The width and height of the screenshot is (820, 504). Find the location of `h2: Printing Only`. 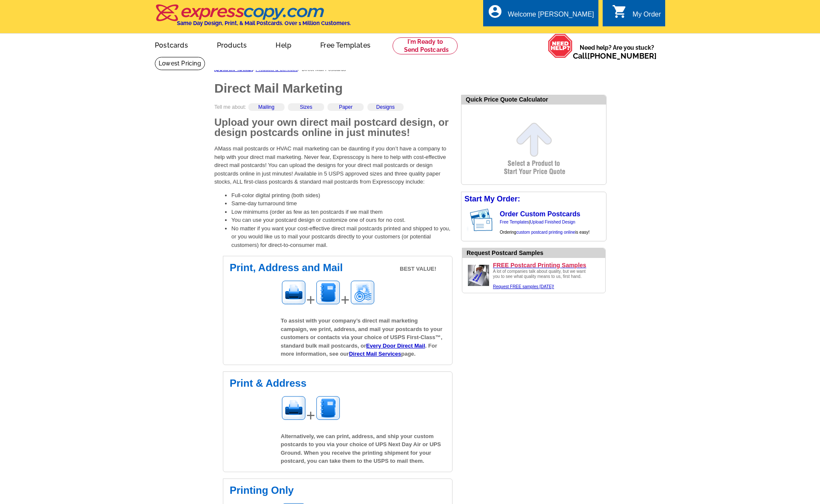

h2: Printing Only is located at coordinates (337, 491).